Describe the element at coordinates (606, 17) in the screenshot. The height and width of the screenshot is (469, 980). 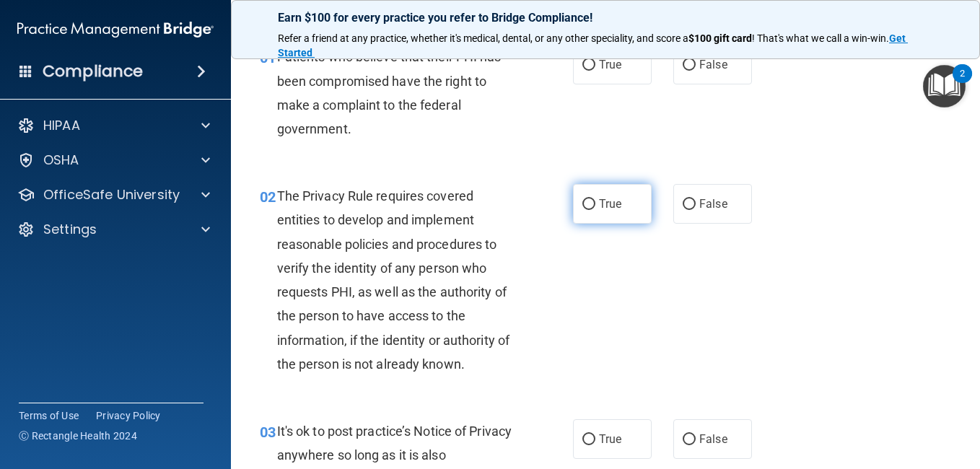
I see `p: Earn $100 for every practice you refer to Bridge Compliance!` at that location.